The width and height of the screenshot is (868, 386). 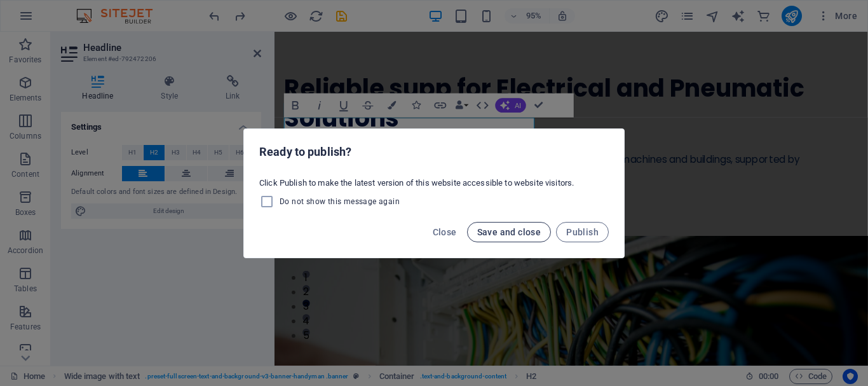 I want to click on button: Save and close, so click(x=509, y=232).